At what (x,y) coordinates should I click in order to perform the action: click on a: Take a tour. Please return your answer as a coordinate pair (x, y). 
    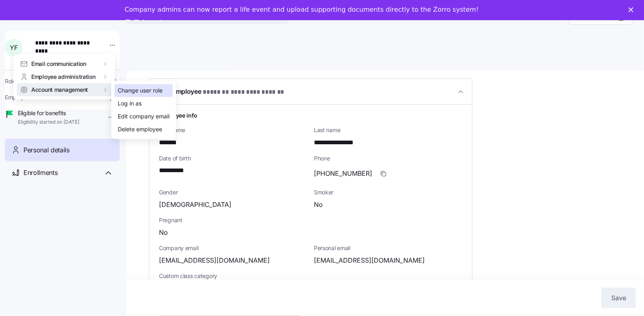
    Looking at the image, I should click on (150, 23).